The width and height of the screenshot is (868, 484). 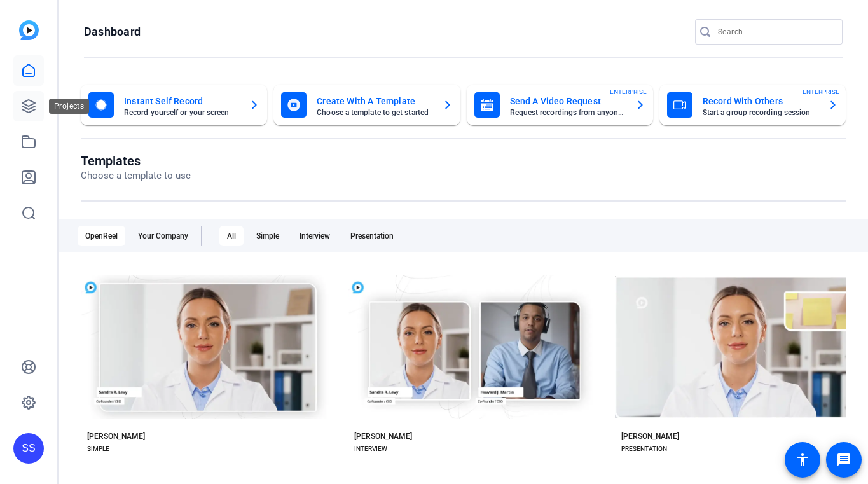 What do you see at coordinates (568, 113) in the screenshot?
I see `mat-card-subtitle: Request recordings from anyone, anywhere` at bounding box center [568, 113].